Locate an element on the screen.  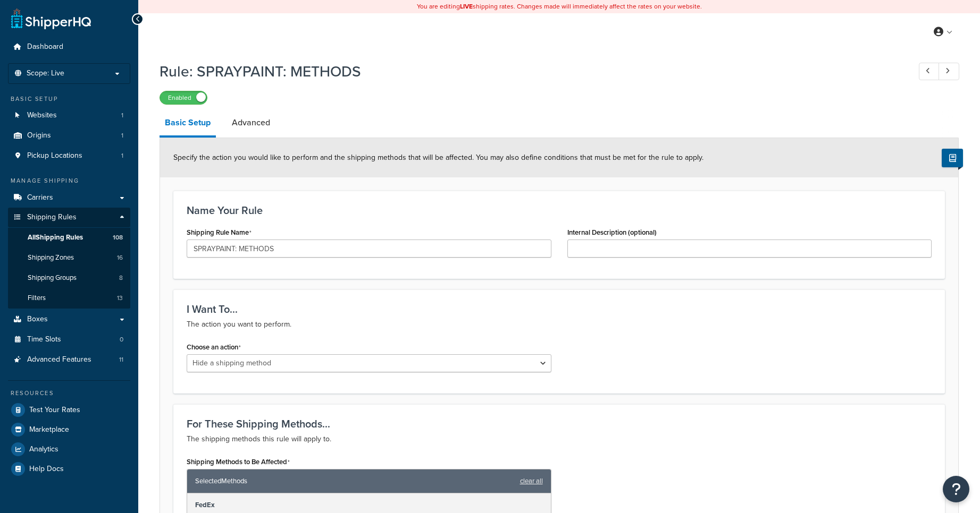
div: Basic Setup is located at coordinates (69, 99).